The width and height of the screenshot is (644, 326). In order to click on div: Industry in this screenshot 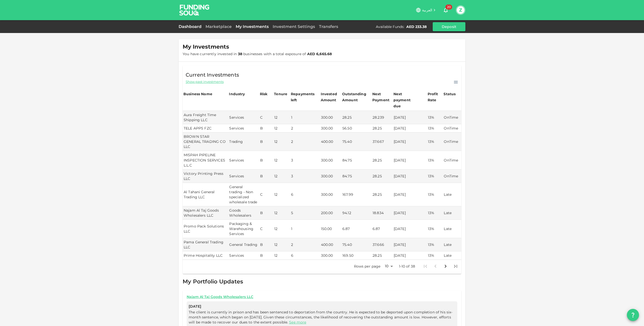, I will do `click(237, 94)`.